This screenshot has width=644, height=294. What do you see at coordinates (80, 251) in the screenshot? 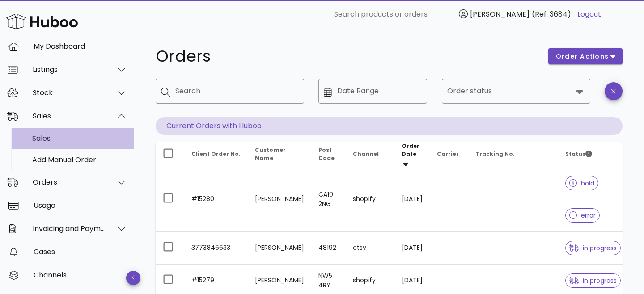
I see `div: Cases` at bounding box center [80, 251].